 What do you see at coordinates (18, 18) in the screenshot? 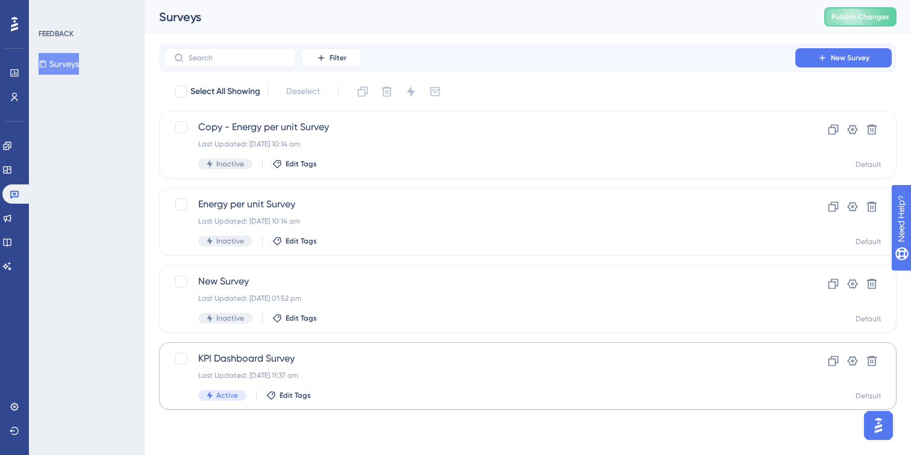
I see `button: Open AI Assistant Launcher` at bounding box center [18, 18].